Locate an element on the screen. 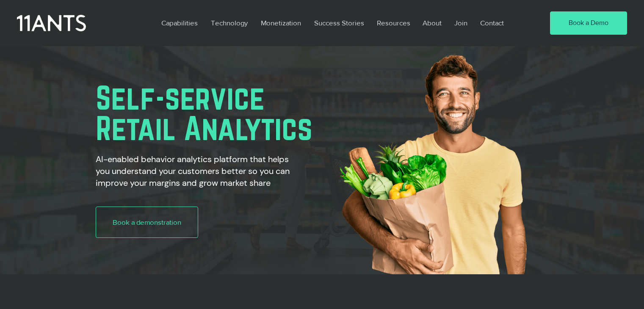 This screenshot has height=309, width=644. p: Success Stories is located at coordinates (339, 23).